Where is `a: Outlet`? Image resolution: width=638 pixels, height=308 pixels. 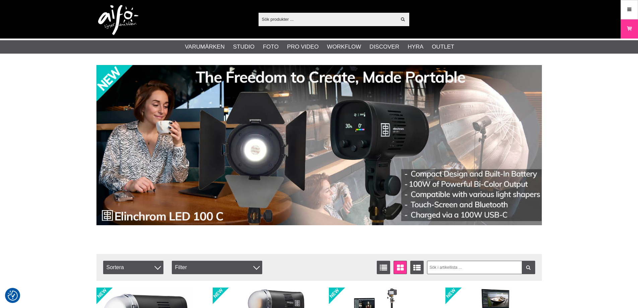
a: Outlet is located at coordinates (442, 47).